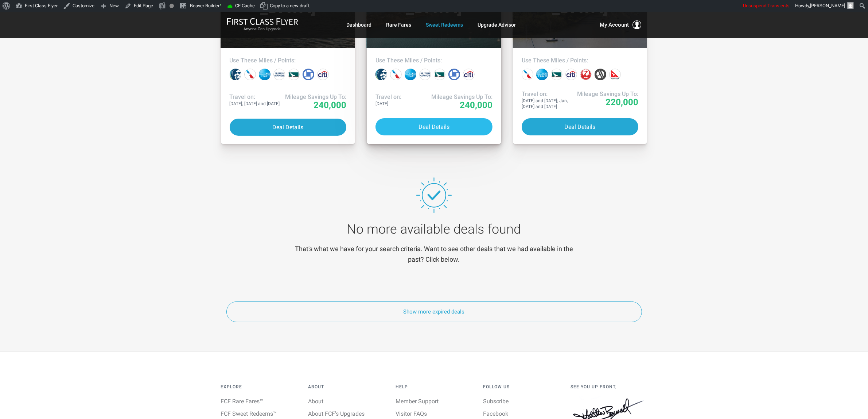 Image resolution: width=868 pixels, height=419 pixels. Describe the element at coordinates (242, 401) in the screenshot. I see `a: FCF Rare Fares™` at that location.